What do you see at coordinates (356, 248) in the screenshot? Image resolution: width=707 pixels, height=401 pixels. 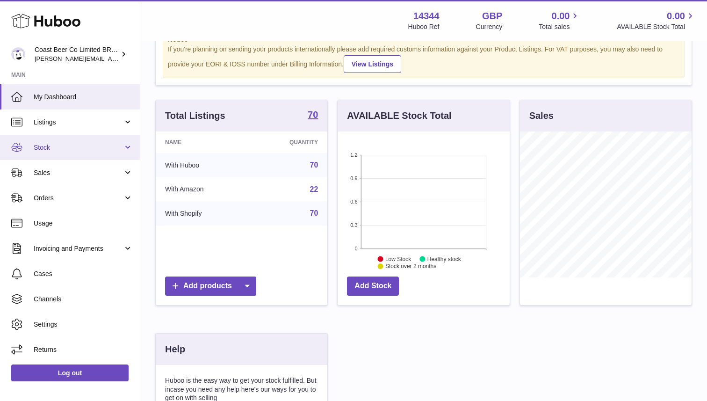 I see `text: 0` at bounding box center [356, 248].